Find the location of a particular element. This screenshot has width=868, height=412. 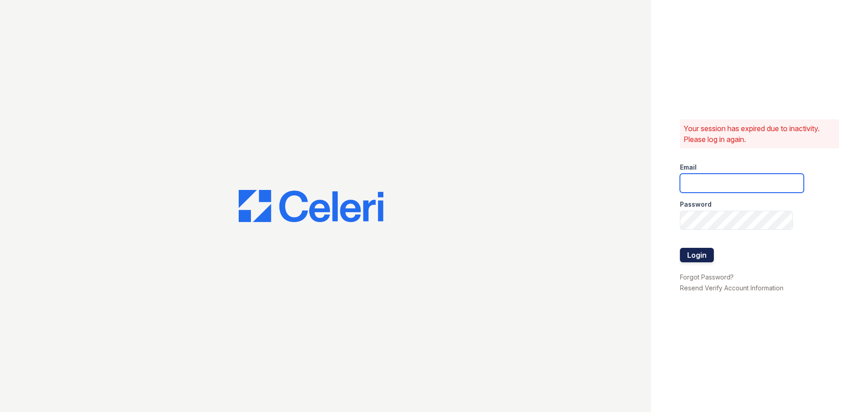

label: Password is located at coordinates (696, 205).